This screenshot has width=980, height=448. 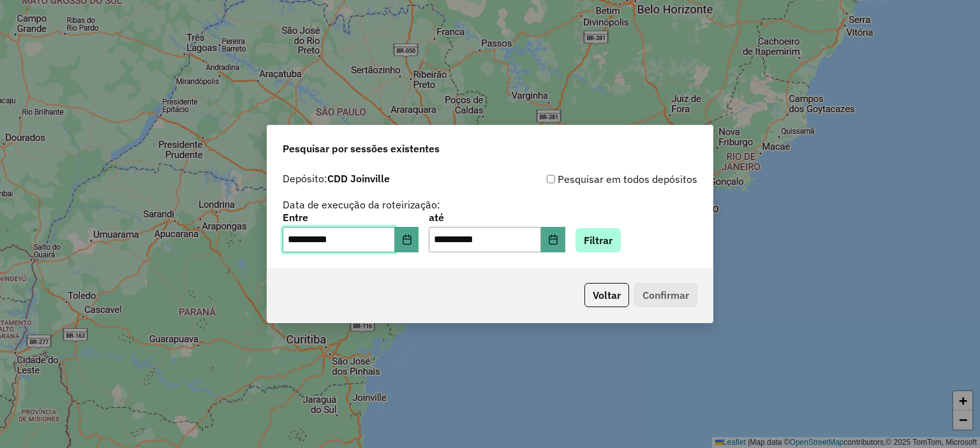 I want to click on label: Entre, so click(x=350, y=217).